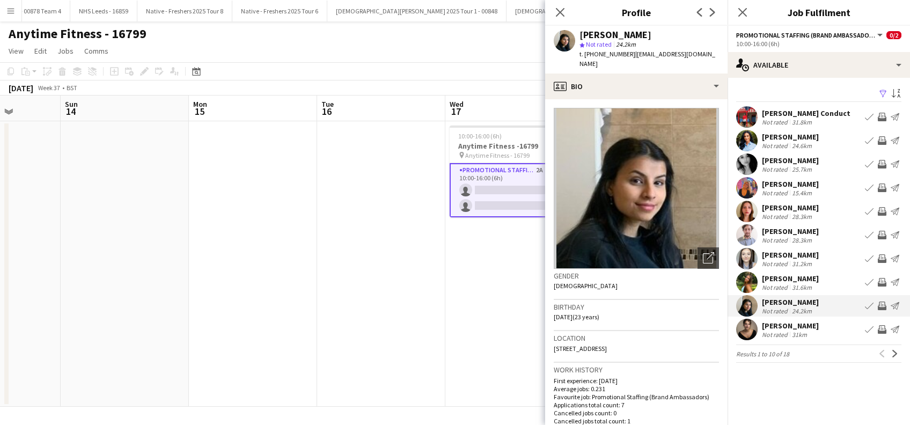 The image size is (910, 425). I want to click on a: Edit, so click(40, 51).